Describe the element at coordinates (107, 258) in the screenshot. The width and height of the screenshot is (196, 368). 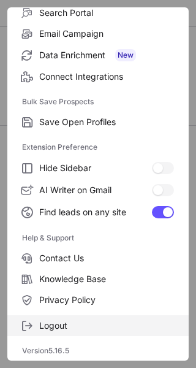
I see `span: Contact Us` at that location.